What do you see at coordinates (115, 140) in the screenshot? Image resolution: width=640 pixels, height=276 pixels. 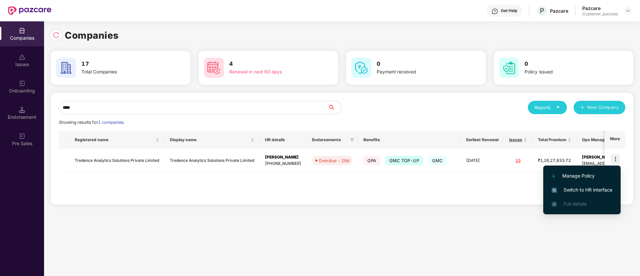 I see `span: Registered name` at bounding box center [115, 140].